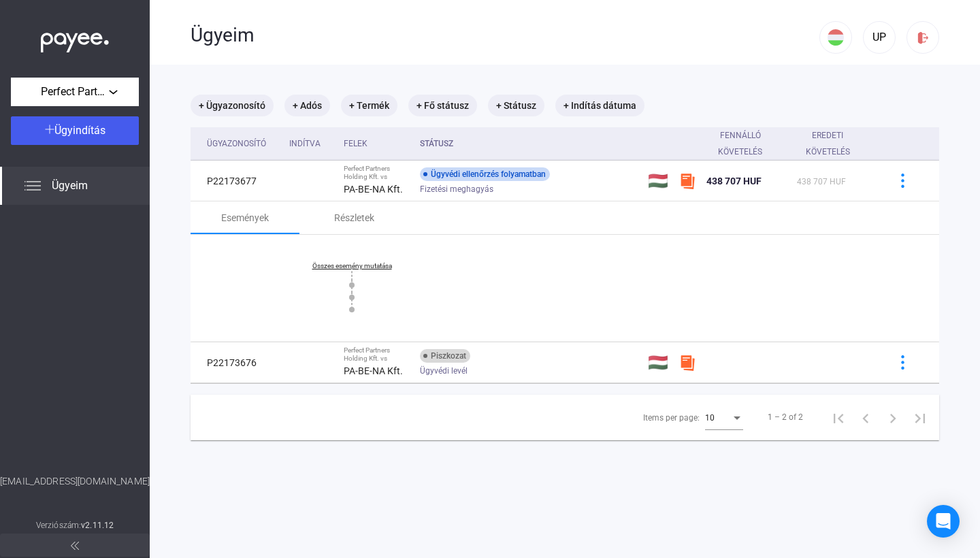  Describe the element at coordinates (835, 37) in the screenshot. I see `button: HU` at that location.